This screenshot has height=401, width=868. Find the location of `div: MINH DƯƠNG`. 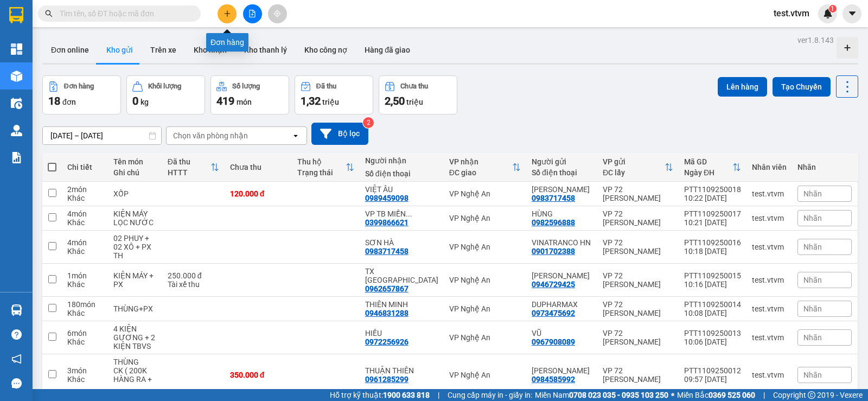

div: MINH DƯƠNG is located at coordinates (561, 189).